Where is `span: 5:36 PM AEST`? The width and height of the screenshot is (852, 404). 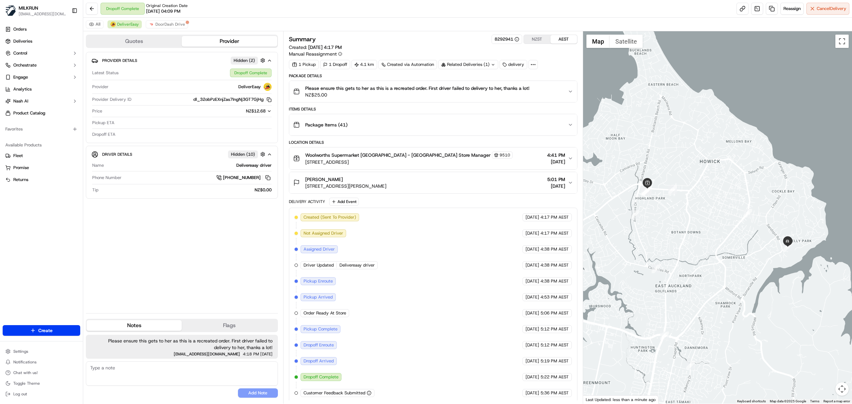
span: 5:36 PM AEST is located at coordinates (554, 393).